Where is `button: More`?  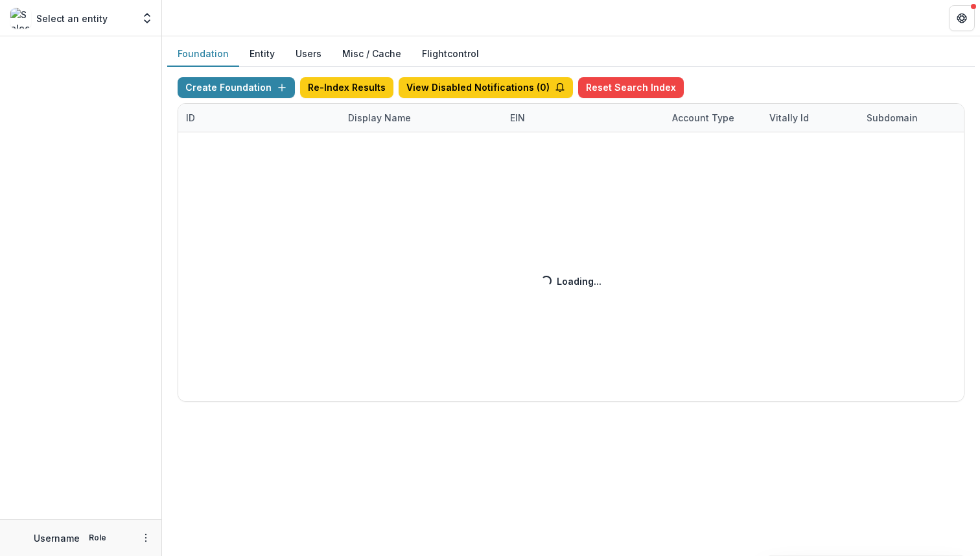 button: More is located at coordinates (145, 538).